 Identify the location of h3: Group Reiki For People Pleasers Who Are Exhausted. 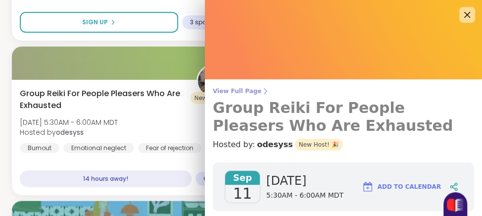
(343, 117).